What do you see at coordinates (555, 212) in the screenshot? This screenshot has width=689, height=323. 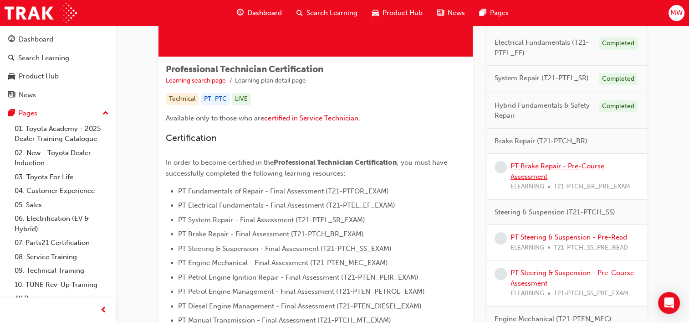 I see `span: Steering & Suspension (T21-PTCH_SS)` at bounding box center [555, 212].